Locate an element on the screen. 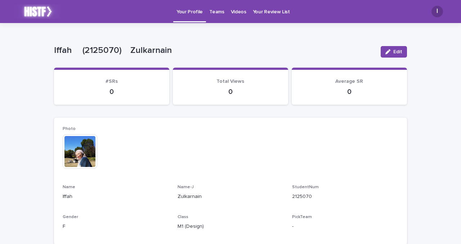  div: I is located at coordinates (437, 12).